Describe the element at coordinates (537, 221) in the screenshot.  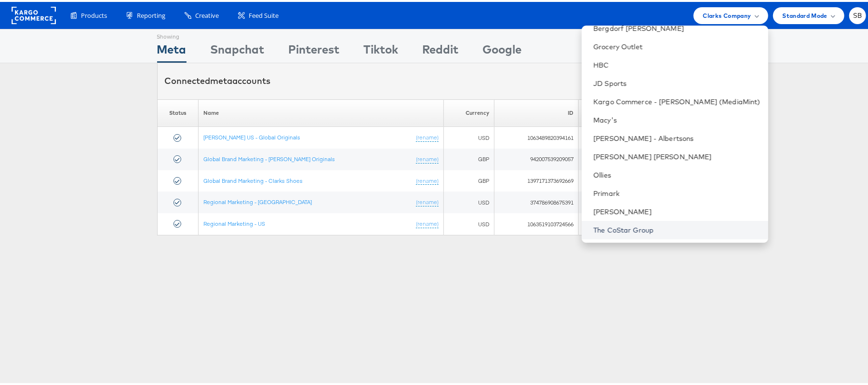
I see `td: 1063519103724566` at that location.